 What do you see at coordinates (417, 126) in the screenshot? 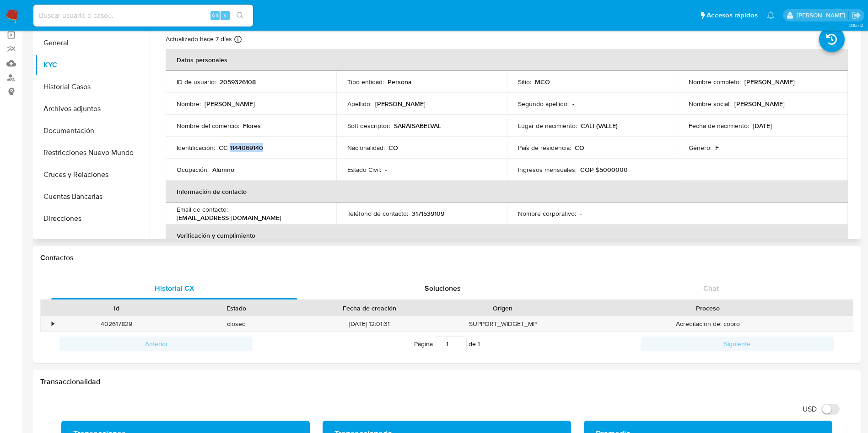
I see `p: SARAISABELVAL` at bounding box center [417, 126].